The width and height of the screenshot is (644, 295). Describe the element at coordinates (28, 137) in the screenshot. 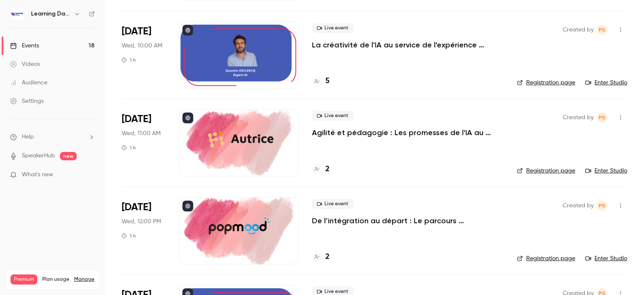

I see `span: Help` at that location.